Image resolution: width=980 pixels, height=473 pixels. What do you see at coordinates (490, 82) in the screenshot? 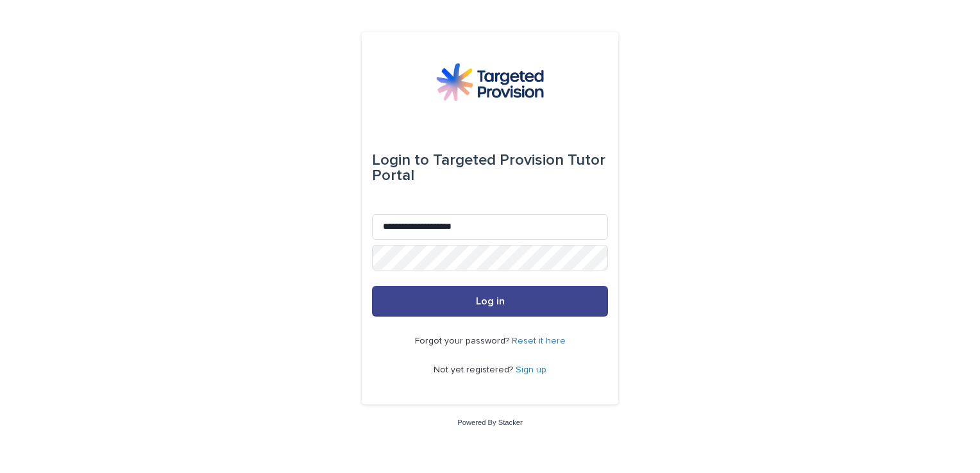
I see `img: M5nRWzHhSzIhMunXDL62` at bounding box center [490, 82].